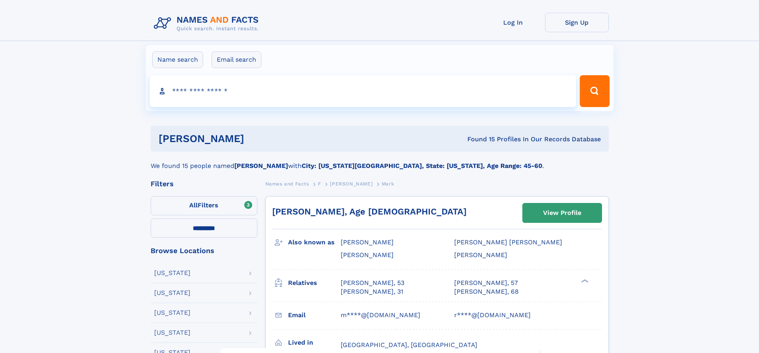 The height and width of the screenshot is (353, 759). What do you see at coordinates (193, 205) in the screenshot?
I see `span: All` at bounding box center [193, 205].